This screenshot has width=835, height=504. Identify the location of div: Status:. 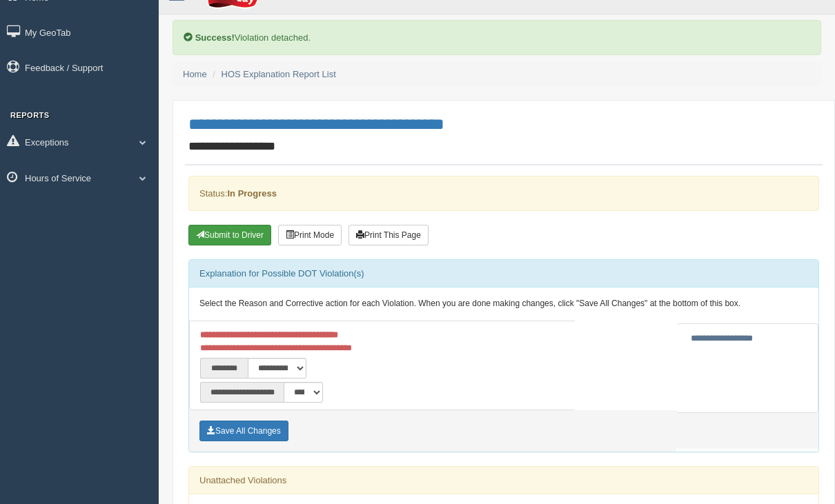
(504, 193).